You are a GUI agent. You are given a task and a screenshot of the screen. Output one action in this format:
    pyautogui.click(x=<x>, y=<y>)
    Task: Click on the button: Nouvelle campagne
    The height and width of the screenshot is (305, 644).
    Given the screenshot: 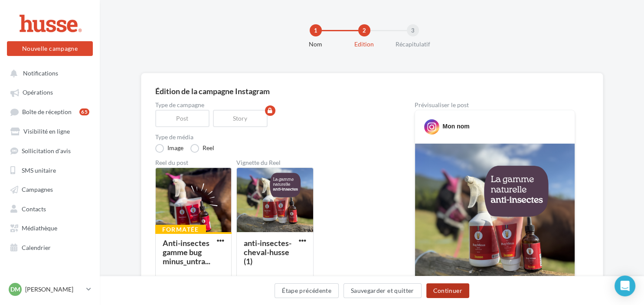 What is the action you would take?
    pyautogui.click(x=50, y=49)
    